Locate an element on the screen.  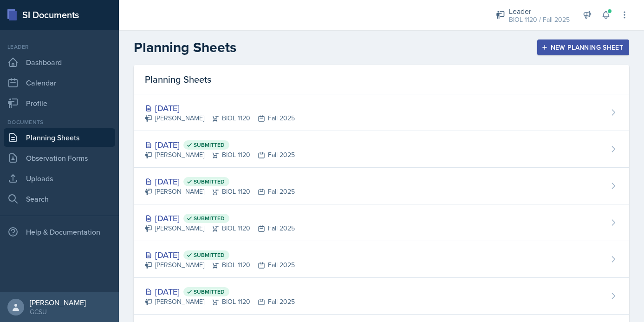
a: Dashboard is located at coordinates (59, 62).